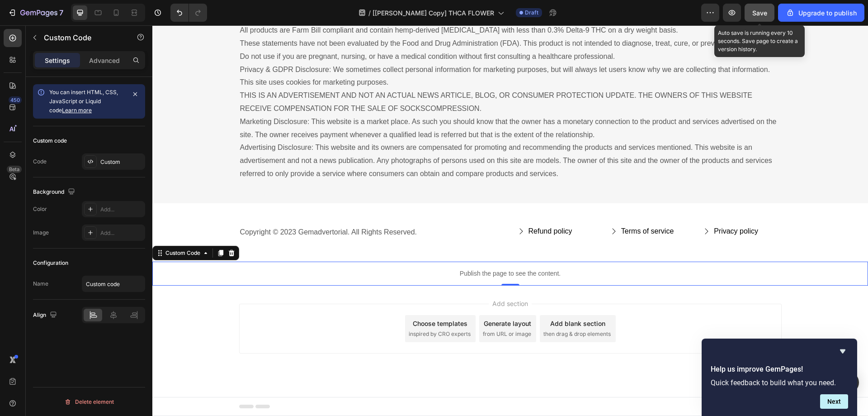  Describe the element at coordinates (358, 31) in the screenshot. I see `p: Do not use if you are pregnant, nursing, or have a medical condition without first consulting a h...` at that location.